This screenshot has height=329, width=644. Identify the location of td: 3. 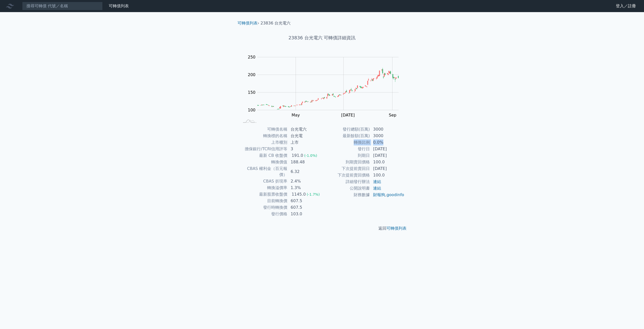
(305, 149).